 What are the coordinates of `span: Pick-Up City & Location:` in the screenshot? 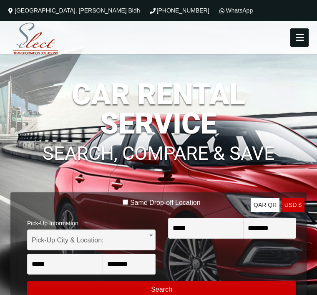 It's located at (91, 240).